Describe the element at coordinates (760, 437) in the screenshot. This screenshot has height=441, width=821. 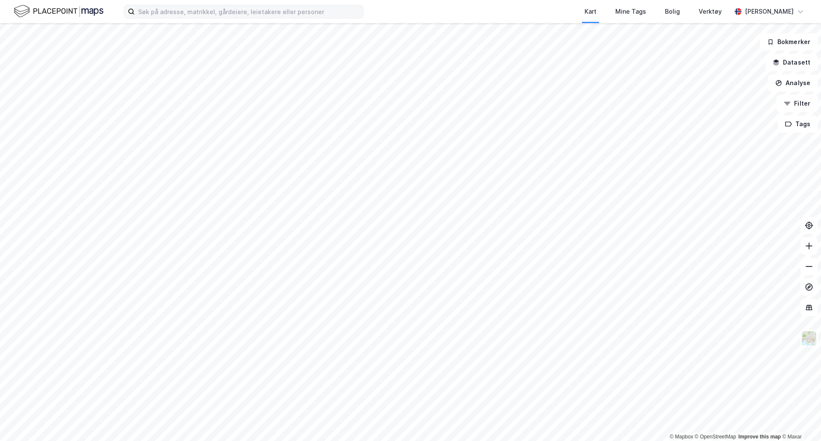
I see `a: Improve this map` at that location.